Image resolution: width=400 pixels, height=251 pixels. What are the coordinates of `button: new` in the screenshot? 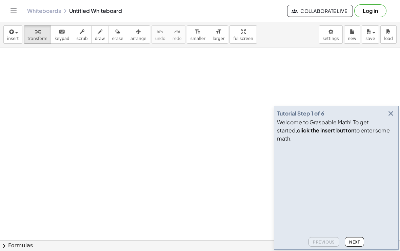 It's located at (352, 35).